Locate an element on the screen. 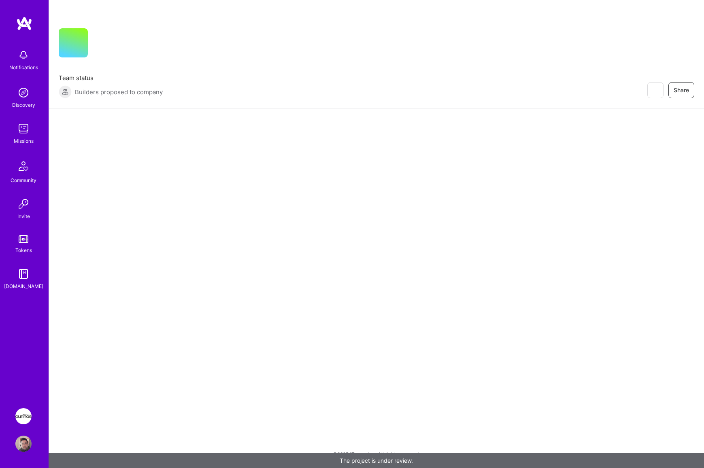  img: teamwork is located at coordinates (23, 129).